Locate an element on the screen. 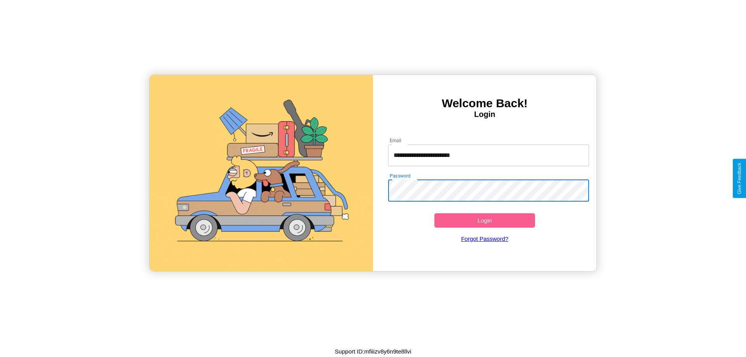 This screenshot has height=357, width=746. label: Password is located at coordinates (400, 176).